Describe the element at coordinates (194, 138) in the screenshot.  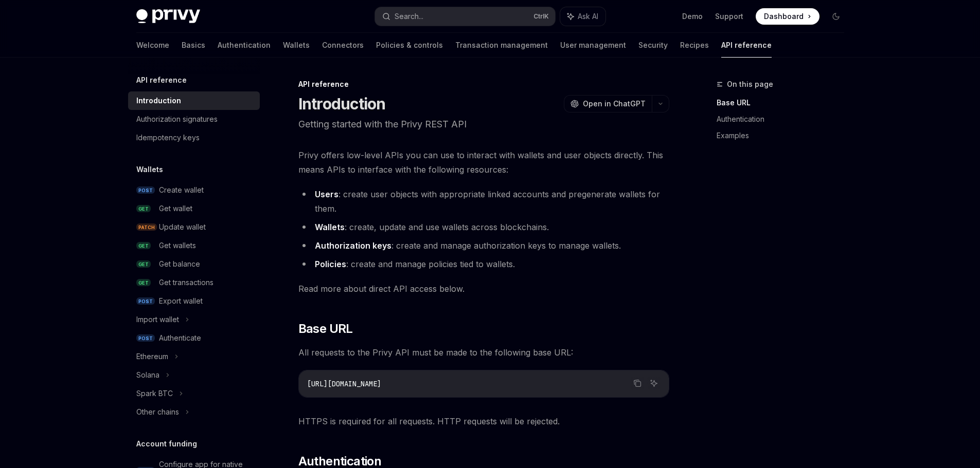
I see `a: Idempotency keys` at that location.